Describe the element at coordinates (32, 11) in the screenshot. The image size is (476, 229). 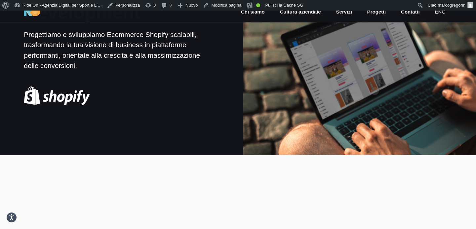
I see `img: Ride On Agency` at that location.